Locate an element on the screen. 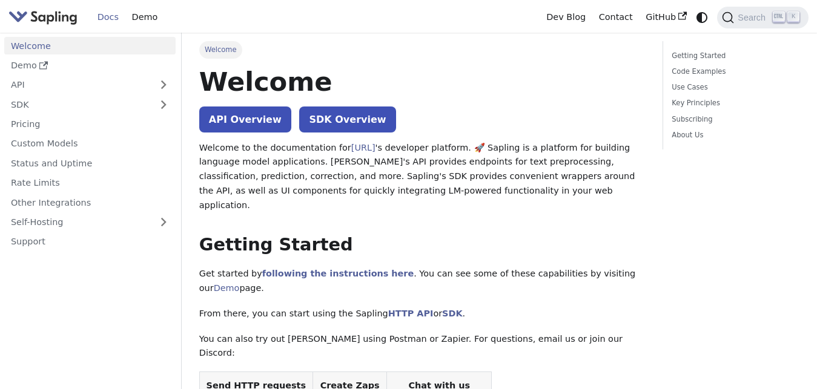  p: From there, you can start using the Sapling or . is located at coordinates (422, 314).